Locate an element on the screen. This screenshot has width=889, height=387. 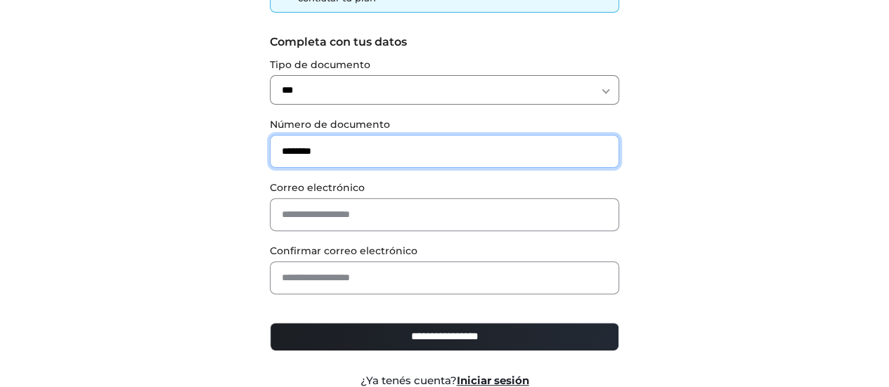
label: Confirmar correo electrónico is located at coordinates (444, 251).